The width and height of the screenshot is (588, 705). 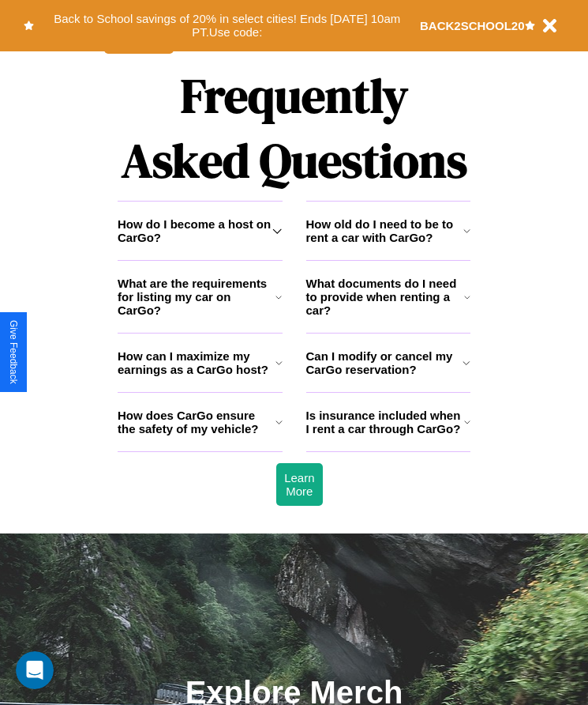 What do you see at coordinates (384, 363) in the screenshot?
I see `h3: Can I modify or cancel my CarGo reservation?` at bounding box center [384, 363].